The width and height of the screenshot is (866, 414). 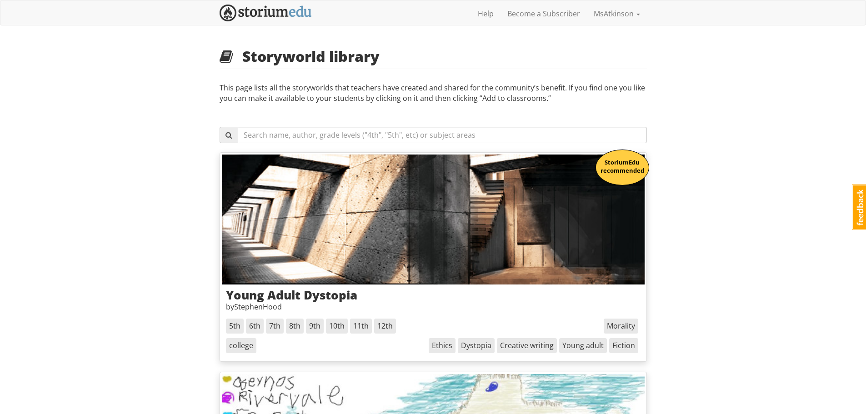 What do you see at coordinates (433, 307) in the screenshot?
I see `p: by StephenHood` at bounding box center [433, 307].